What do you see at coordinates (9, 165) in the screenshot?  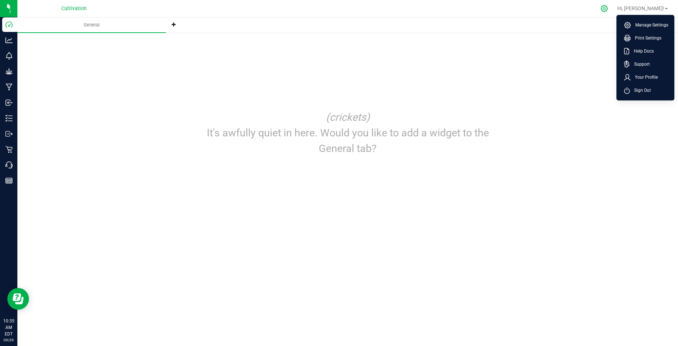 I see `inline-svg: Call Center` at bounding box center [9, 165].